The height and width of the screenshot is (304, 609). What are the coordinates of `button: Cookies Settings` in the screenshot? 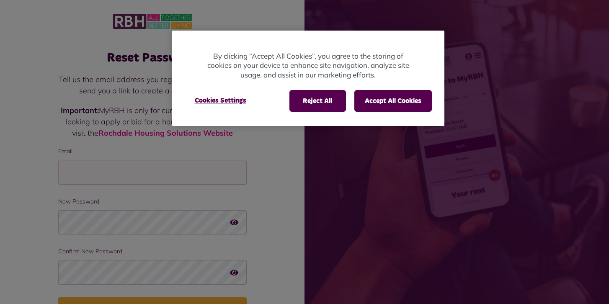 It's located at (220, 101).